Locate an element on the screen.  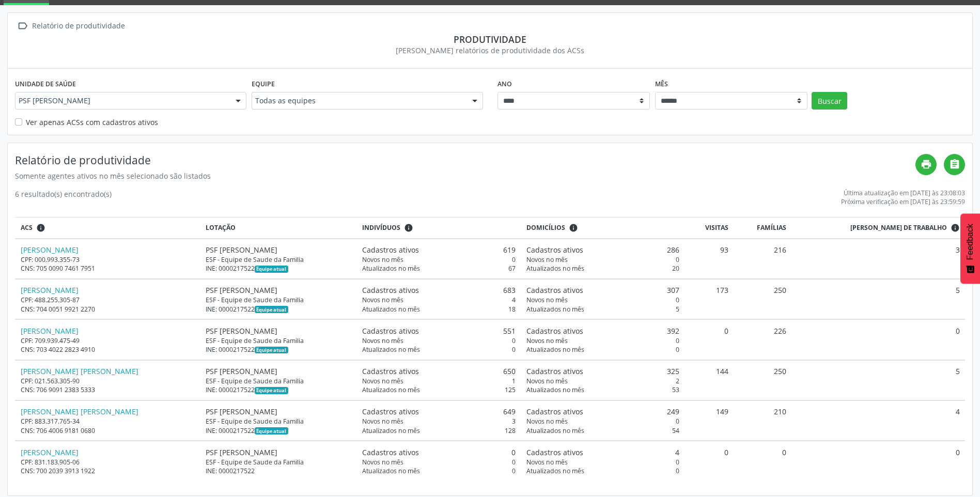
span: Indivíduos is located at coordinates (381, 228).